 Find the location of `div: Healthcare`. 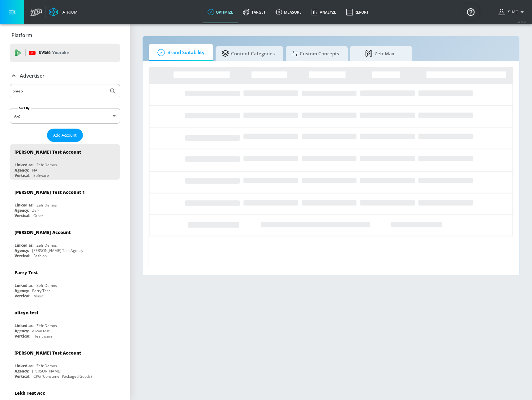

div: Healthcare is located at coordinates (43, 336).